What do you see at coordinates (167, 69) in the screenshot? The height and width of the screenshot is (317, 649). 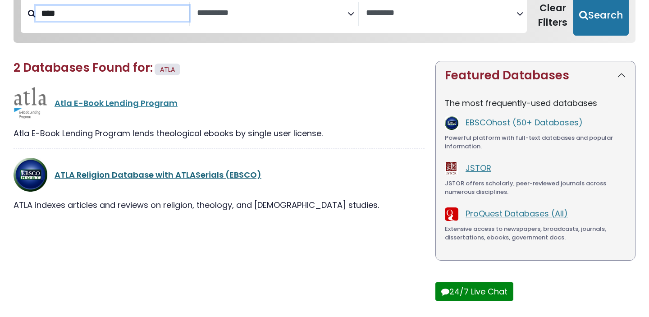 I see `span: ATLA` at bounding box center [167, 69].